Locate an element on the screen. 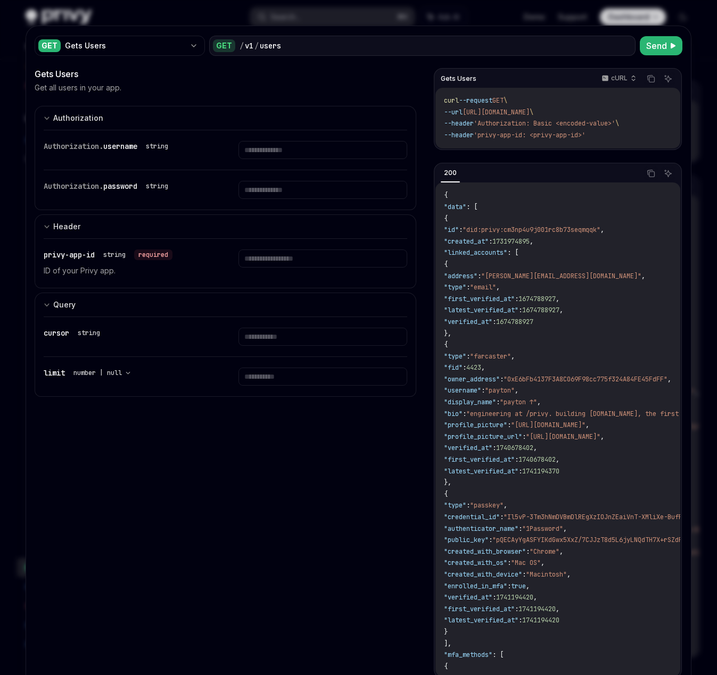 The height and width of the screenshot is (675, 717). span: "payton" is located at coordinates (500, 391).